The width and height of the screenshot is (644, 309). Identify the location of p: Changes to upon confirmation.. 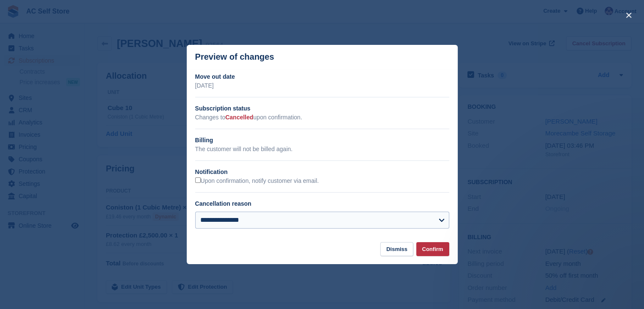
(322, 117).